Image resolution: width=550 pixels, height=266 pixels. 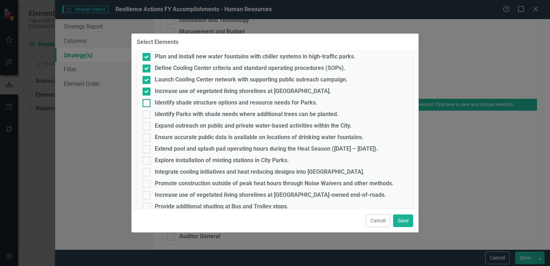 What do you see at coordinates (247, 114) in the screenshot?
I see `div: Identify Parks with shade needs where additional trees can be planted.` at bounding box center [247, 114].